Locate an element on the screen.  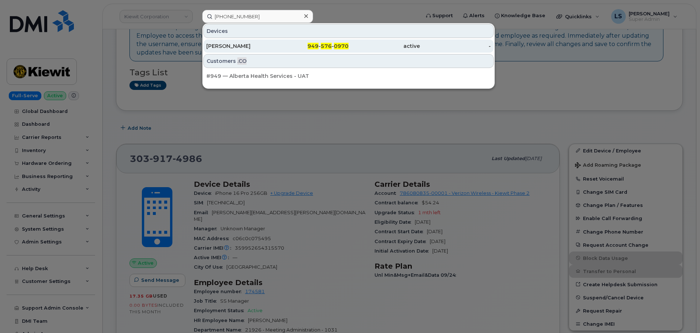
div: #949 — Alberta Health Services - UAT is located at coordinates (348, 76).